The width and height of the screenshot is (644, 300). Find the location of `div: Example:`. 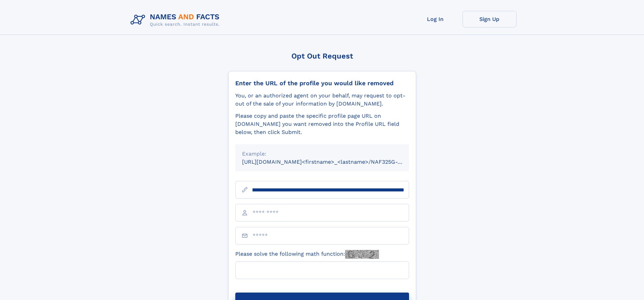

div: Example: is located at coordinates (322, 154).